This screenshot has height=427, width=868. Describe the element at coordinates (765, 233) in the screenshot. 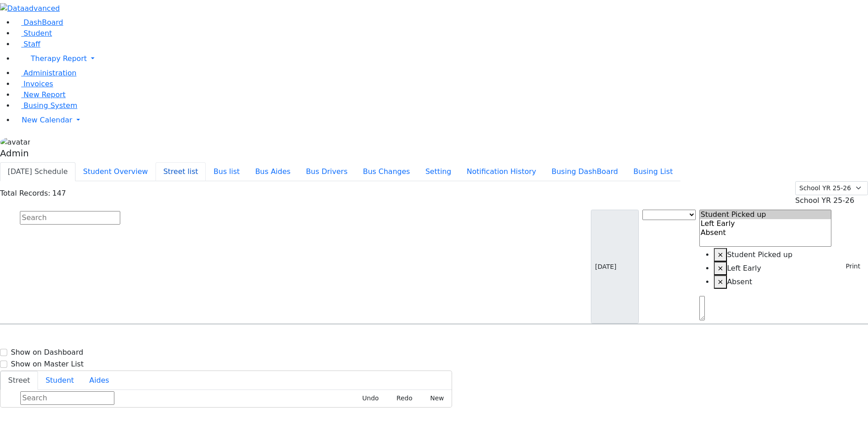

I see `option: Absent` at that location.